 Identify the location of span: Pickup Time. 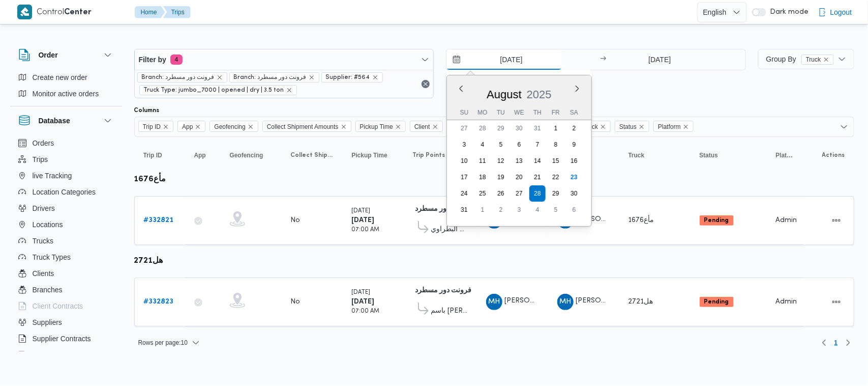
(369, 155).